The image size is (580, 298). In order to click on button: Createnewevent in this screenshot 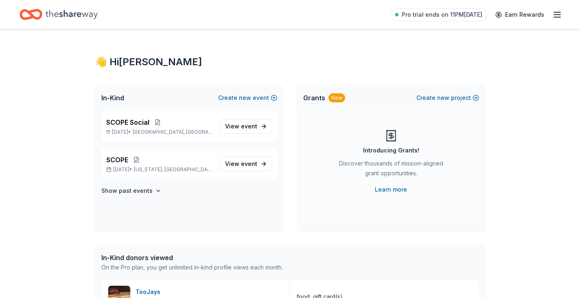, I will do `click(248, 98)`.